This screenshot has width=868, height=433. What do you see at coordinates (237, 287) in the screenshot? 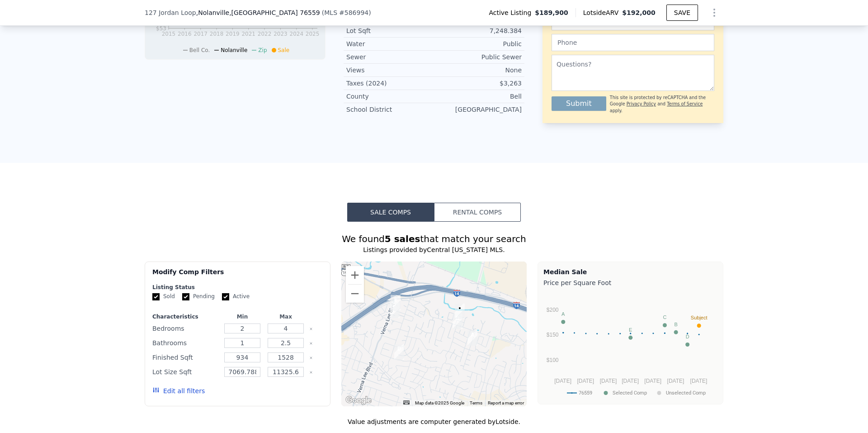
I see `div: Listing Status` at bounding box center [237, 287].